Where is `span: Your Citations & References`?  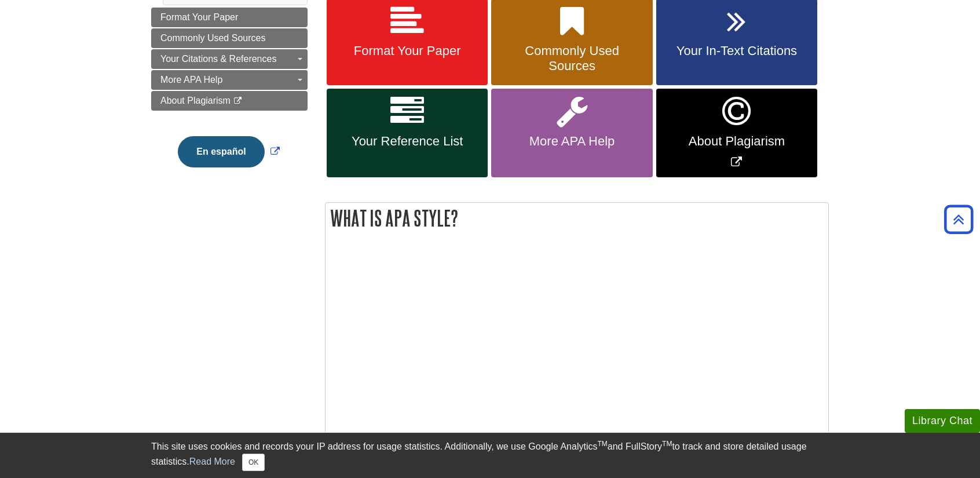
span: Your Citations & References is located at coordinates (218, 58).